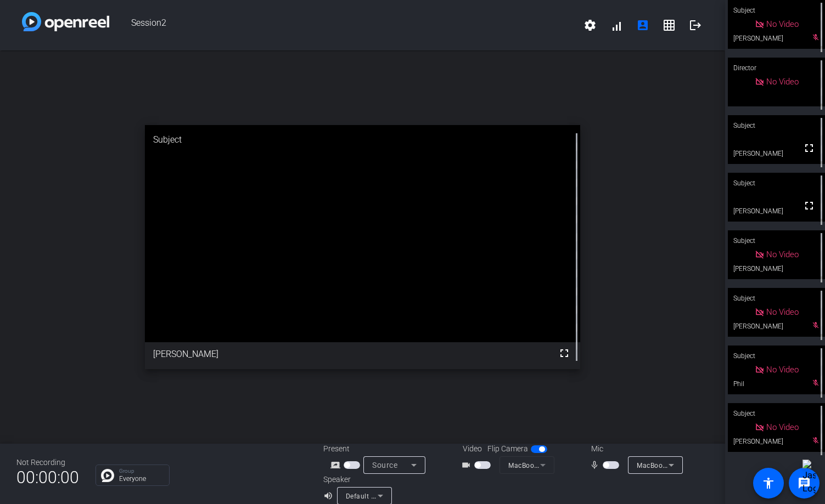 The image size is (825, 504). I want to click on img: Chat Icon, so click(108, 475).